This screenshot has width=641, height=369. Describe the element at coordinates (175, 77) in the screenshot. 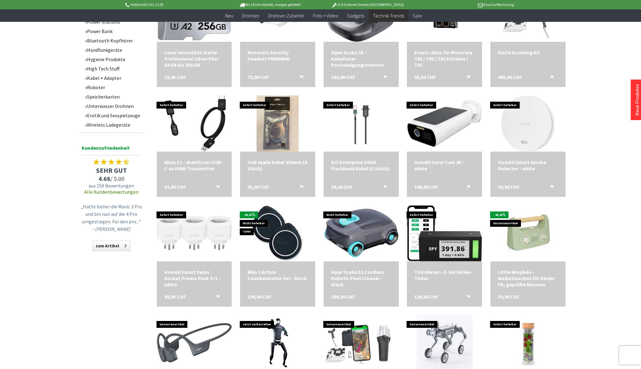

I see `span: 18,95 CHF` at that location.